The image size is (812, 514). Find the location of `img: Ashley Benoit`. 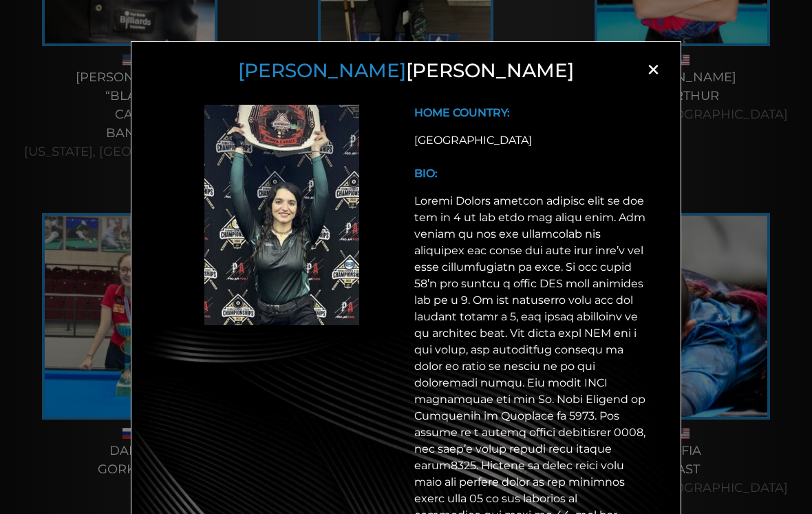

img: Ashley Benoit is located at coordinates (282, 215).